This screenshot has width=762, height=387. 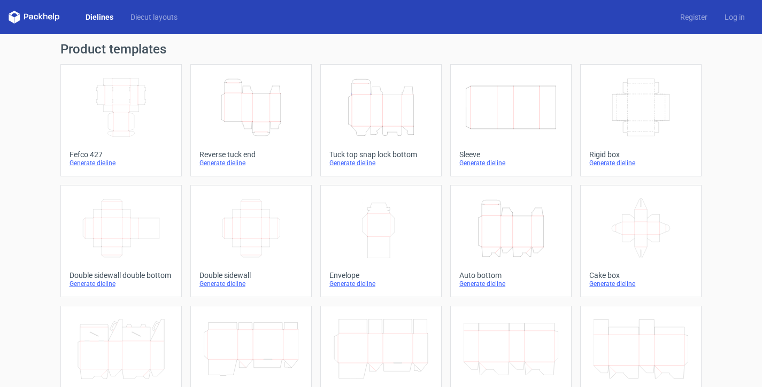 What do you see at coordinates (640, 275) in the screenshot?
I see `div: Cake box` at bounding box center [640, 275].